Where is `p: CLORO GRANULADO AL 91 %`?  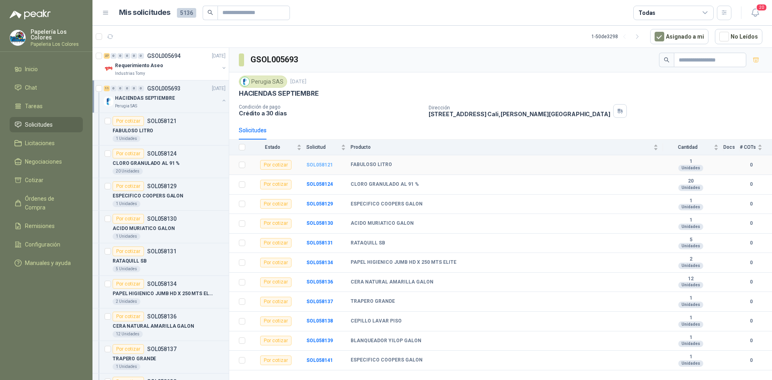
p: CLORO GRANULADO AL 91 % is located at coordinates (146, 163).